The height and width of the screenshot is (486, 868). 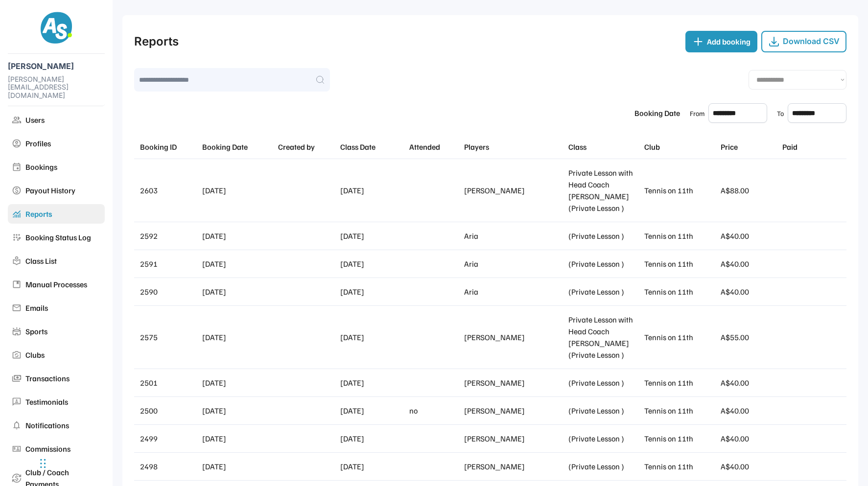 What do you see at coordinates (17, 214) in the screenshot?
I see `img: monitoring_24dp_2596BE_FILL0_wght400_GRAD0_opsz24.svg` at bounding box center [17, 214].